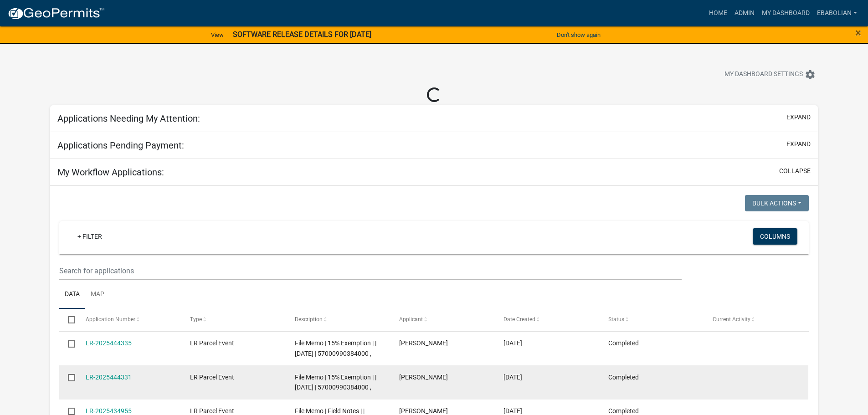 Image resolution: width=868 pixels, height=415 pixels. I want to click on a: LR-2025444335, so click(108, 343).